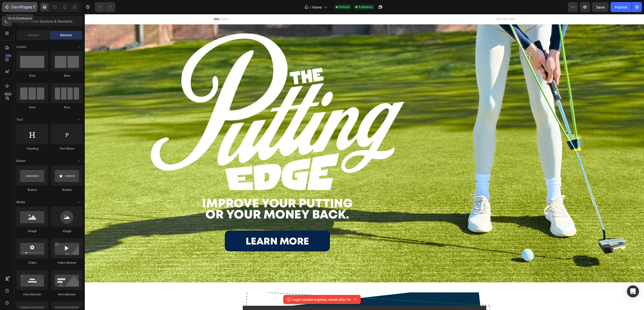 This screenshot has height=310, width=644. I want to click on span: Button, so click(21, 161).